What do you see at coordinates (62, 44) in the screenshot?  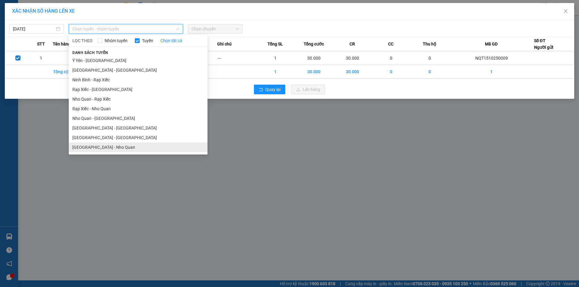 I see `span: Tên hàng` at bounding box center [62, 44].